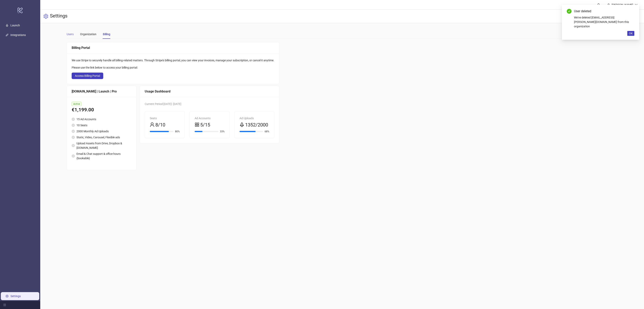 The image size is (644, 309). I want to click on span: OK, so click(631, 33).